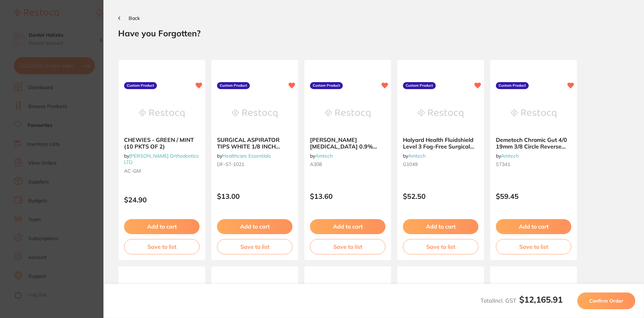 The width and height of the screenshot is (644, 318). What do you see at coordinates (533, 196) in the screenshot?
I see `p: $59.45` at bounding box center [533, 196].